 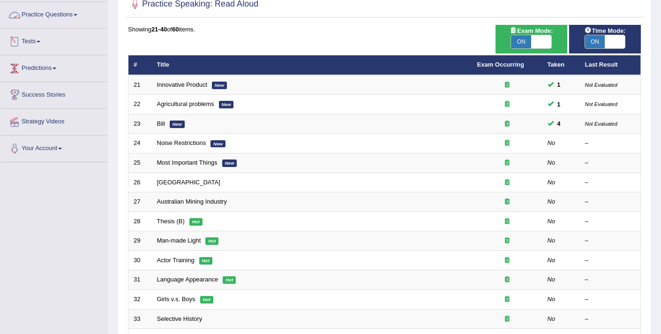 What do you see at coordinates (179, 240) in the screenshot?
I see `a: Man-made Light` at bounding box center [179, 240].